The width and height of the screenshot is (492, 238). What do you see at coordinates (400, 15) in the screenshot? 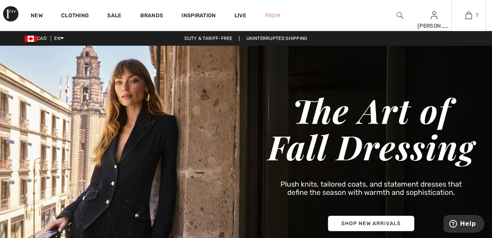
I see `img: search the website` at bounding box center [400, 15].